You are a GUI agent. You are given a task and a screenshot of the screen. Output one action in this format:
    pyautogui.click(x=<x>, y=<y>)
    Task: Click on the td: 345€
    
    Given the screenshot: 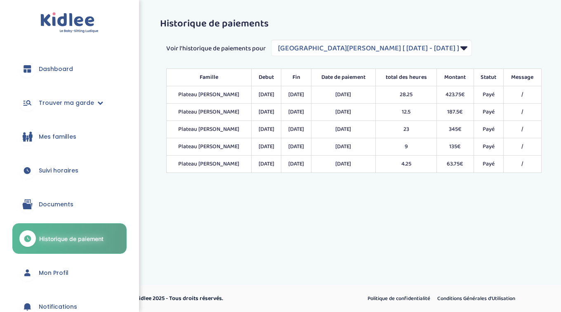 What is the action you would take?
    pyautogui.click(x=455, y=130)
    